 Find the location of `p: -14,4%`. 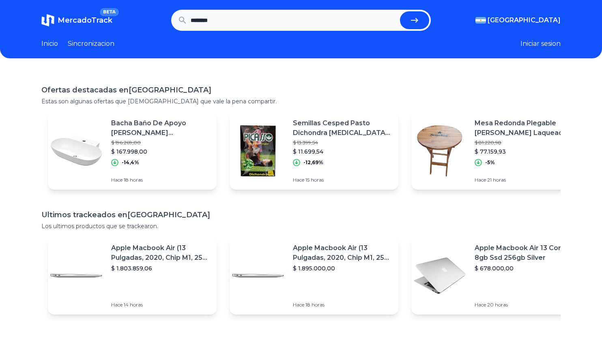

p: -14,4% is located at coordinates (130, 162).